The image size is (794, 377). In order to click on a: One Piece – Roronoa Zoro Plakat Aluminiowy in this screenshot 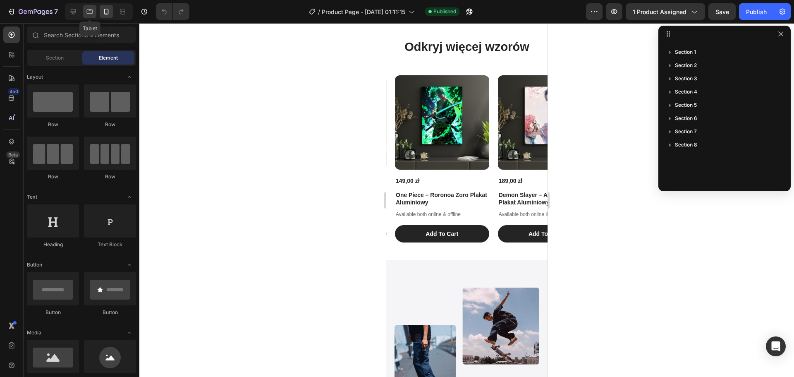, I will do `click(56, 99)`.